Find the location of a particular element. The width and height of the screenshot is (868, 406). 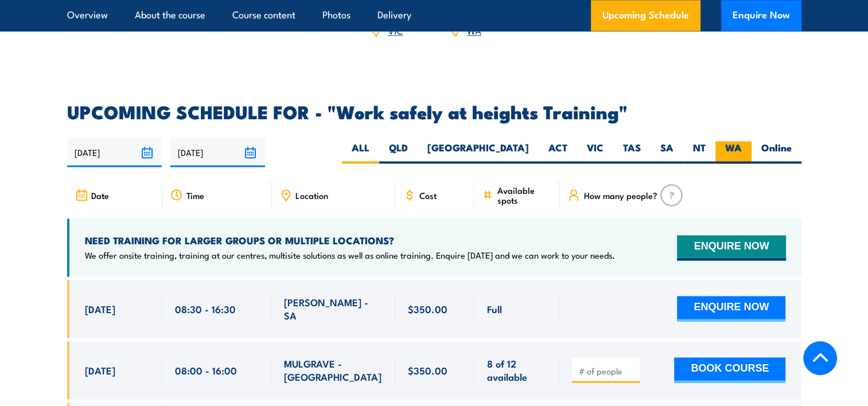

label: TAS is located at coordinates (631, 152).